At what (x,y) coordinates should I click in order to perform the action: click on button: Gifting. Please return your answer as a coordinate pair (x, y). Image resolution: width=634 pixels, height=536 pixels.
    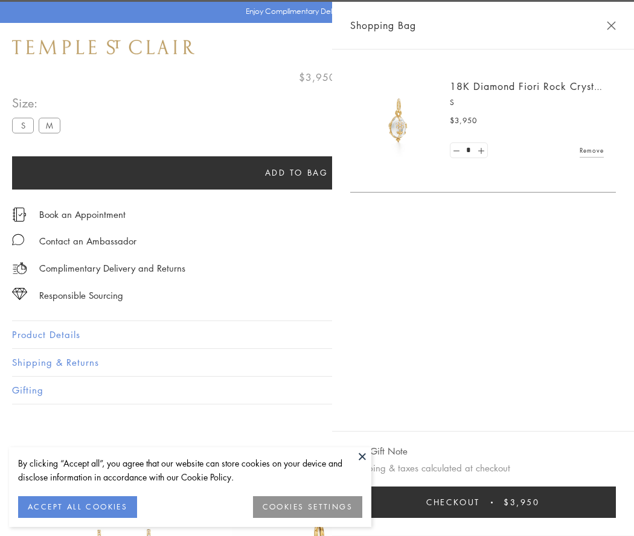
    Looking at the image, I should click on (317, 390).